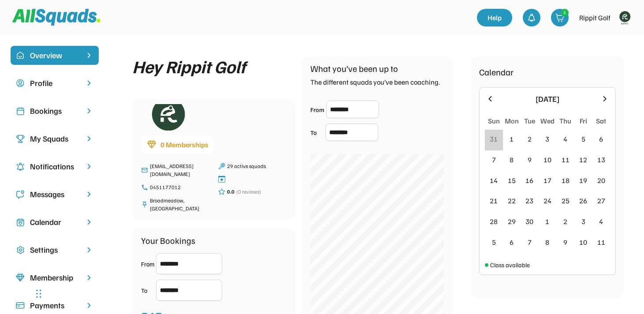 The width and height of the screenshot is (644, 314). What do you see at coordinates (55, 83) in the screenshot?
I see `div: Profile` at bounding box center [55, 83].